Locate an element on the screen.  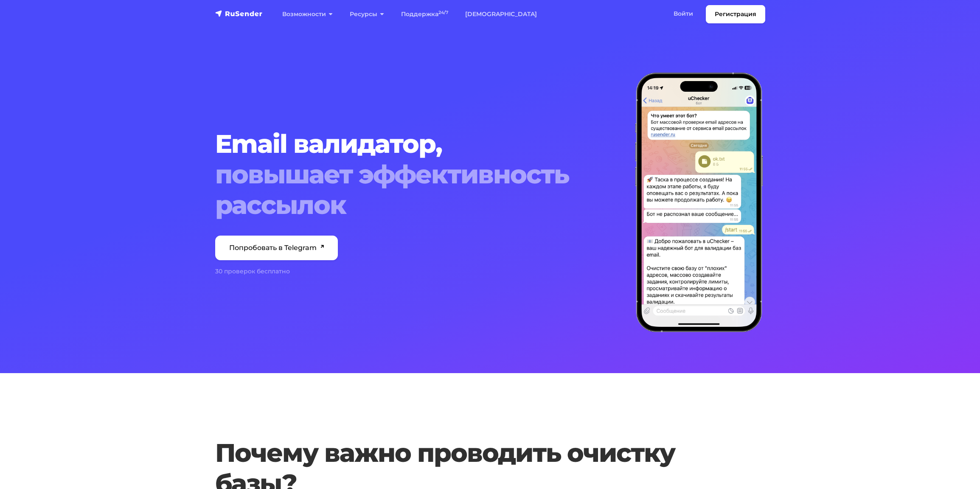
h1: Email валидатор, is located at coordinates (420, 175).